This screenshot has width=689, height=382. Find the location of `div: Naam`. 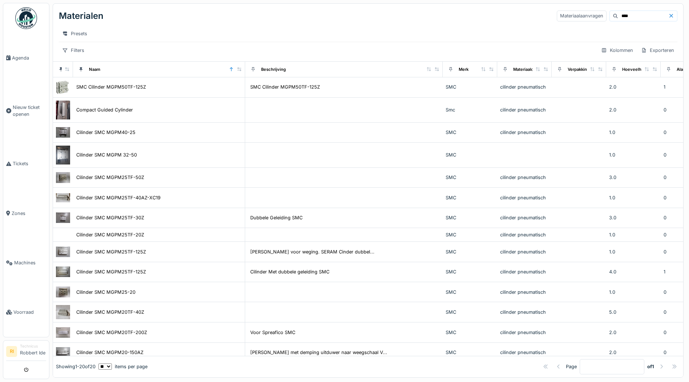

div: Naam is located at coordinates (94, 69).